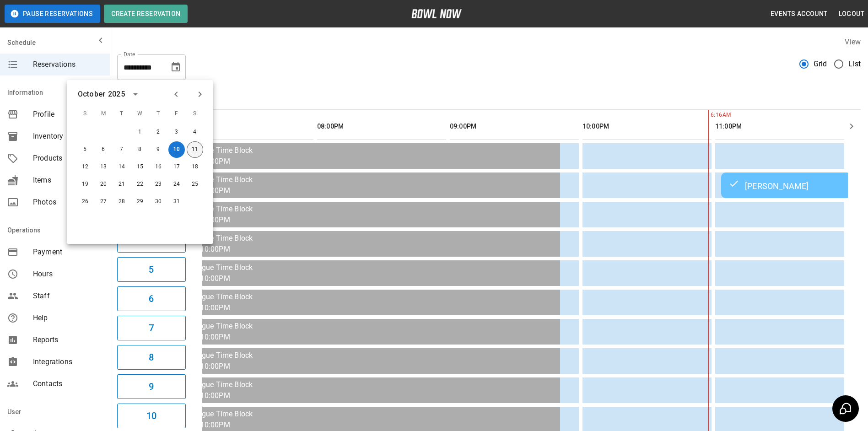 This screenshot has width=868, height=431. I want to click on button: Oct 29, 2025, so click(140, 201).